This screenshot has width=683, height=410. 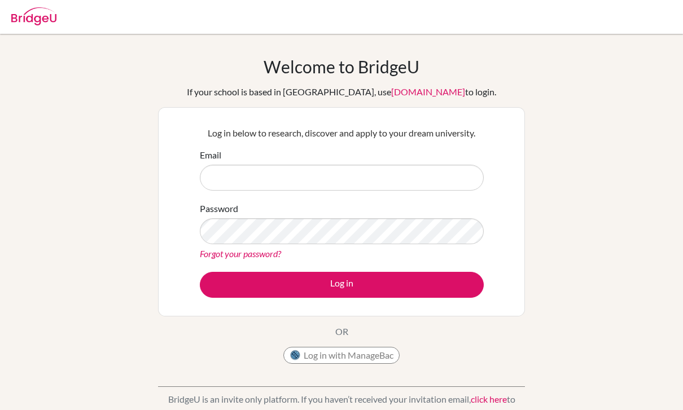 What do you see at coordinates (341, 332) in the screenshot?
I see `p: OR` at bounding box center [341, 332].